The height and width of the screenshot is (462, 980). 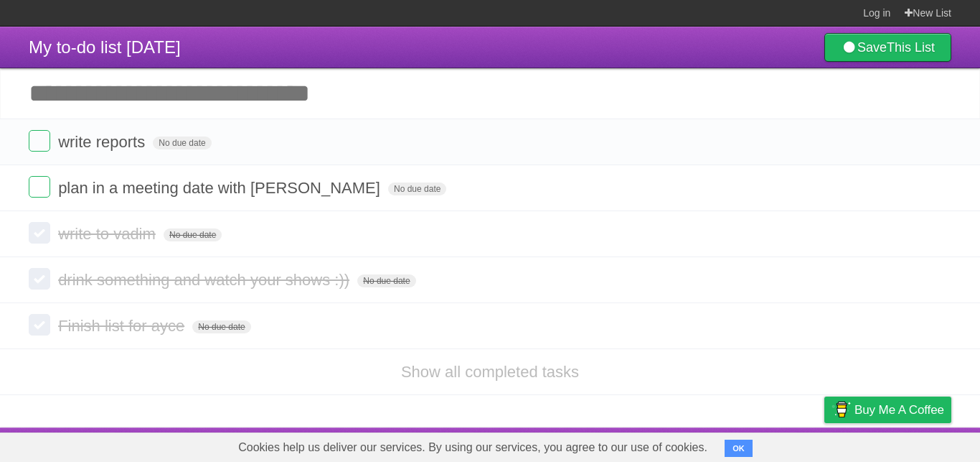 I want to click on img: Buy me a coffee, so click(x=840, y=409).